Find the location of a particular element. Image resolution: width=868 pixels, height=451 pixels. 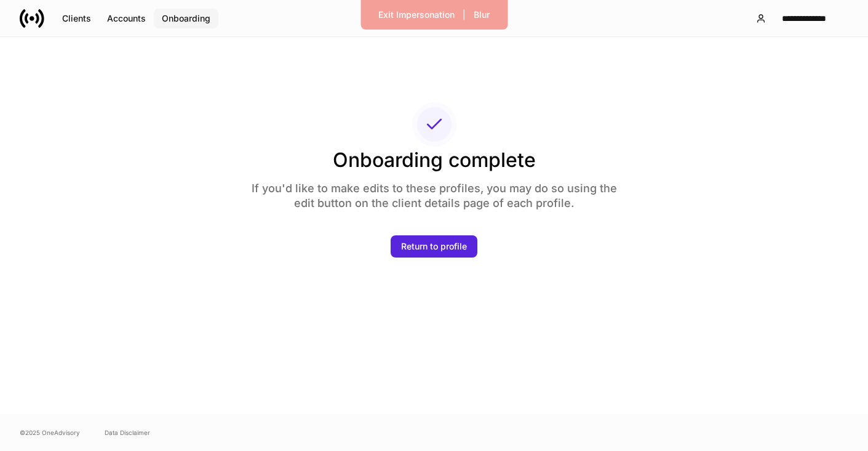

div: Return to profile is located at coordinates (434, 246).